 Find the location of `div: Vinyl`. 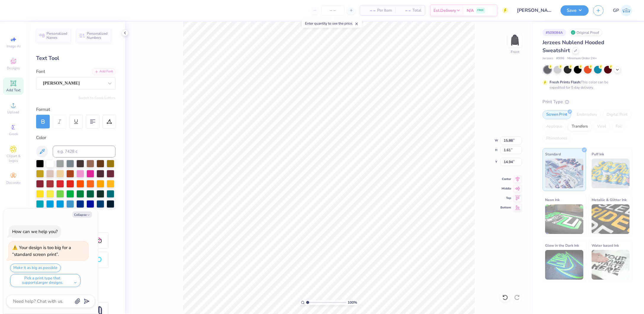

div: Vinyl is located at coordinates (601, 126).